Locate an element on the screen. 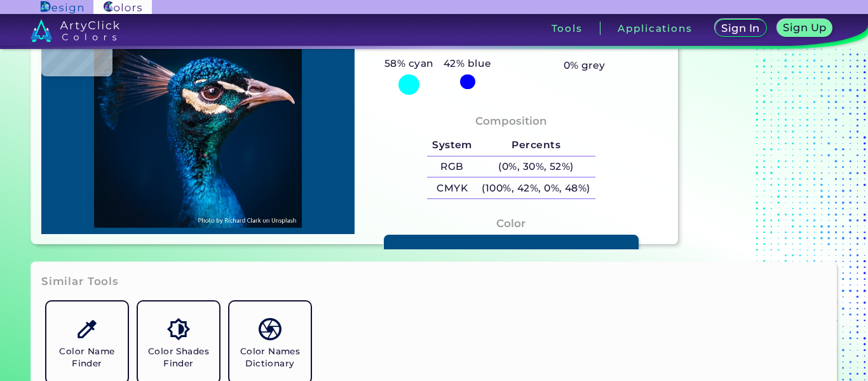 The image size is (868, 381). h5: System is located at coordinates (452, 145).